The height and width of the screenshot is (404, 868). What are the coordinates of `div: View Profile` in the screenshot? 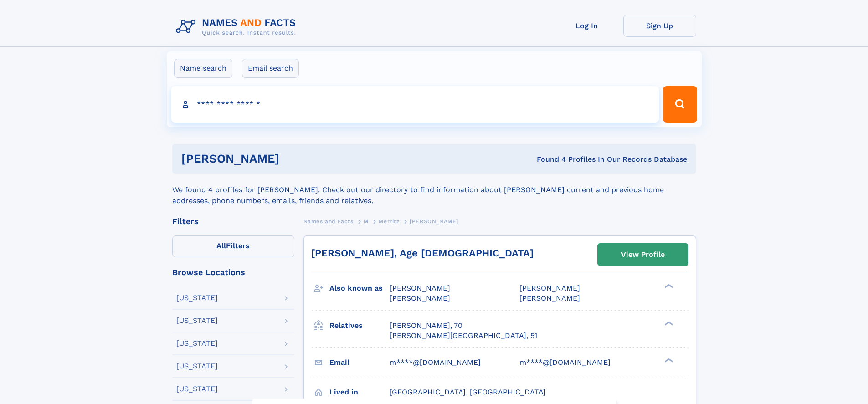 It's located at (643, 255).